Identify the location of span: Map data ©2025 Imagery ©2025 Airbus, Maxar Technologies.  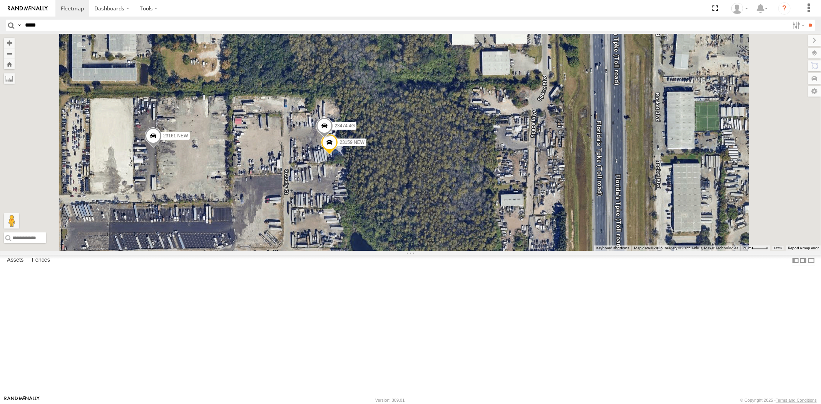
(686, 248).